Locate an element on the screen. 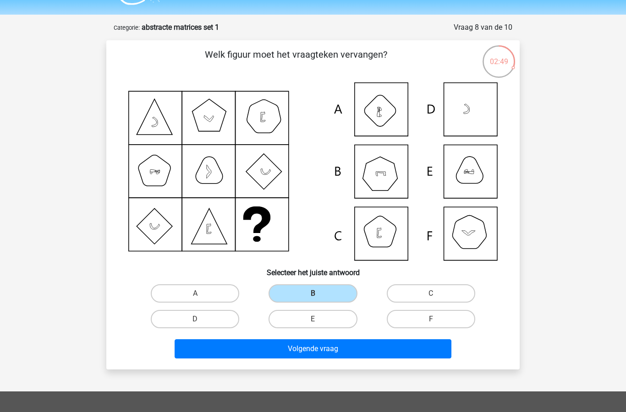  small: Categorie: is located at coordinates (126, 27).